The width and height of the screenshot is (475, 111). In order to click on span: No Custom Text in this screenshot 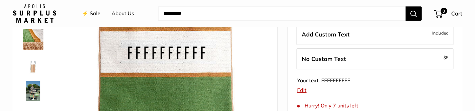, I will do `click(324, 59)`.